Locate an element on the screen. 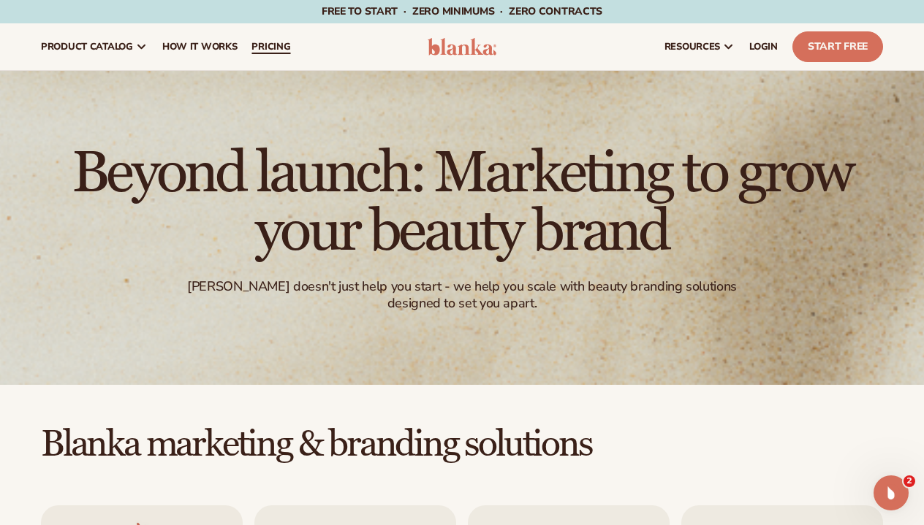 The height and width of the screenshot is (525, 924). a: logo is located at coordinates (462, 47).